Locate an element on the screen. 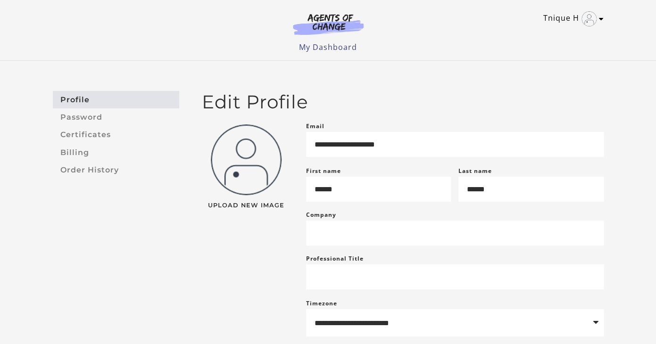 This screenshot has height=344, width=656. a: My Dashboard is located at coordinates (328, 47).